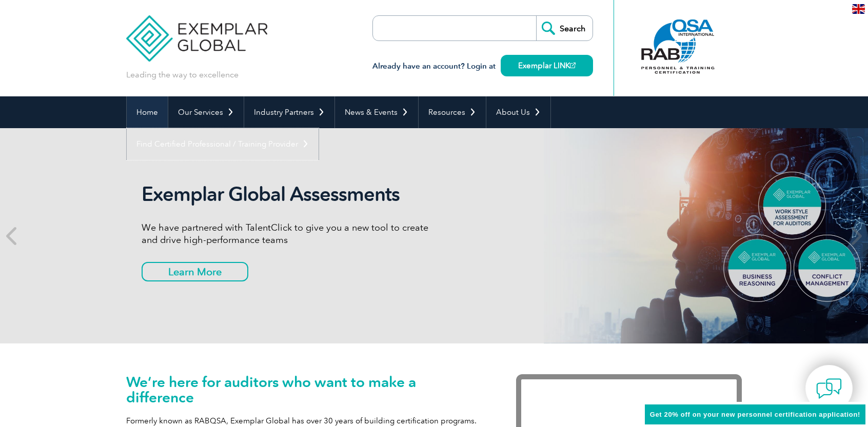 The width and height of the screenshot is (868, 427). I want to click on h2: Exemplar Global Assessments, so click(288, 194).